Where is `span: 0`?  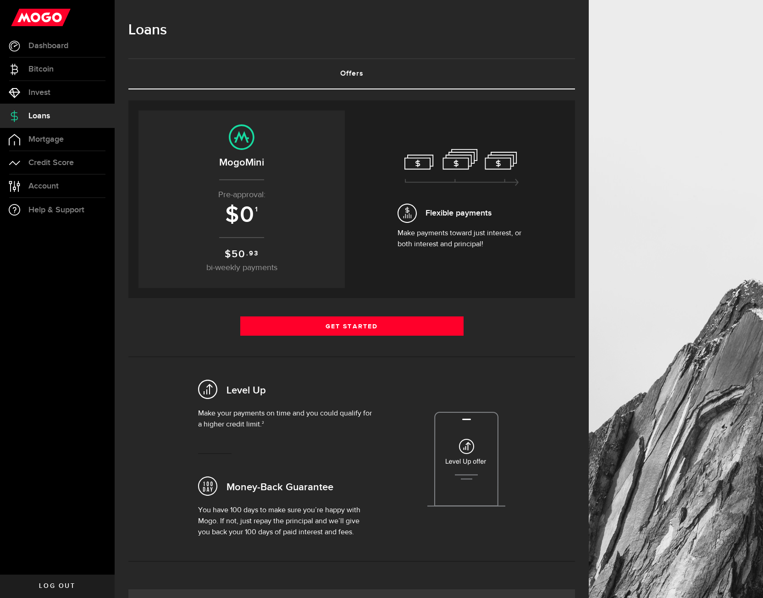 span: 0 is located at coordinates (247, 215).